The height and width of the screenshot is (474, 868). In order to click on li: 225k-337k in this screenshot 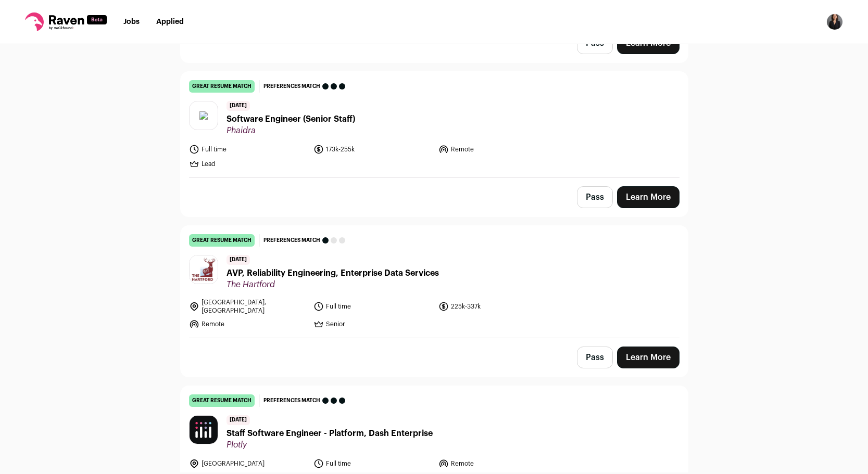, I will do `click(498, 307)`.